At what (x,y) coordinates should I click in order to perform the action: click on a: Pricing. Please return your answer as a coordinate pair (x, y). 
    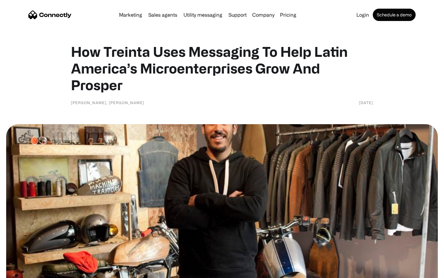
    Looking at the image, I should click on (288, 15).